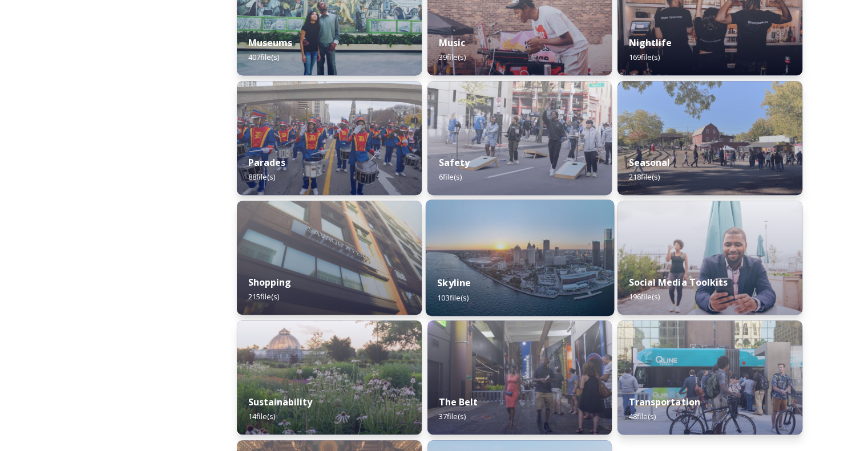  What do you see at coordinates (452, 57) in the screenshot?
I see `span: 39 file(s)` at bounding box center [452, 57].